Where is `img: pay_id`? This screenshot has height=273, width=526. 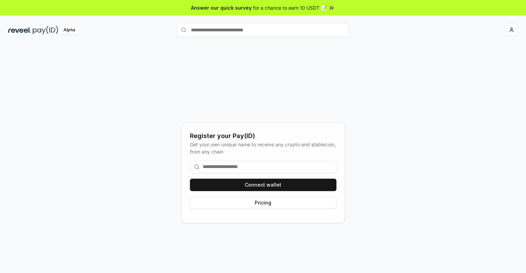 img: pay_id is located at coordinates (46, 30).